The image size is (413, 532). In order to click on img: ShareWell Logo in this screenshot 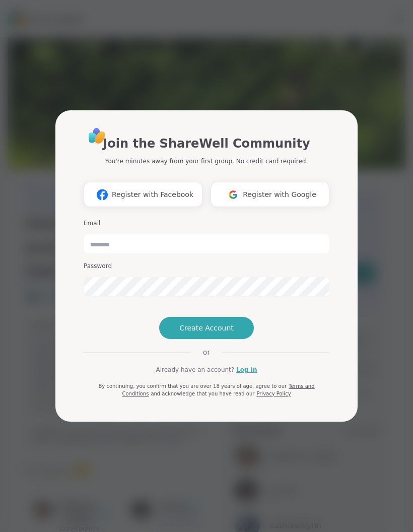, I will do `click(96, 136)`.